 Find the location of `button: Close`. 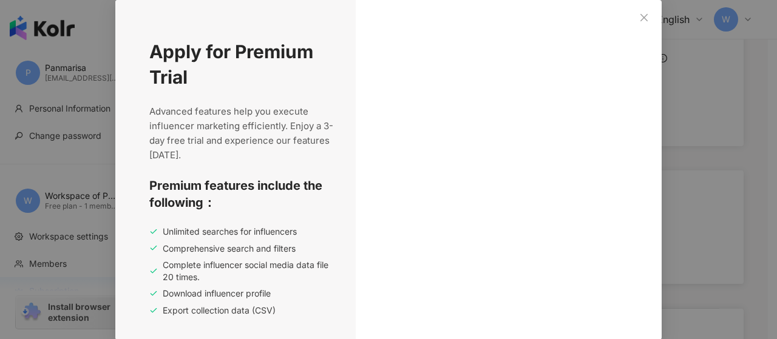

button: Close is located at coordinates (644, 18).